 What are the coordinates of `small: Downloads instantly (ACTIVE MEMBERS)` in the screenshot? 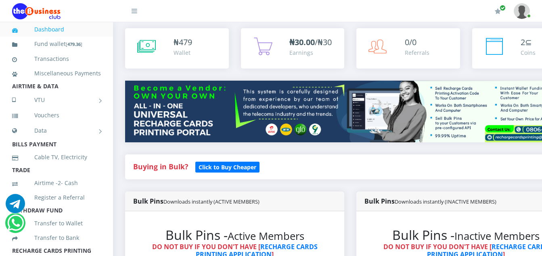 It's located at (211, 202).